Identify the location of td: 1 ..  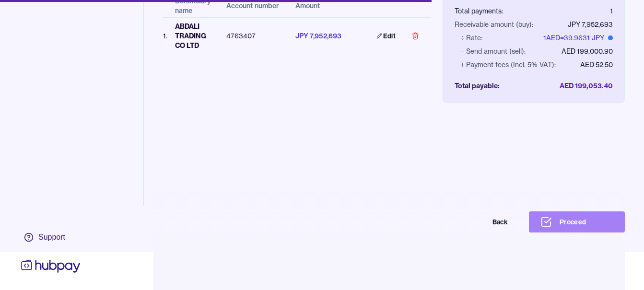
(165, 35).